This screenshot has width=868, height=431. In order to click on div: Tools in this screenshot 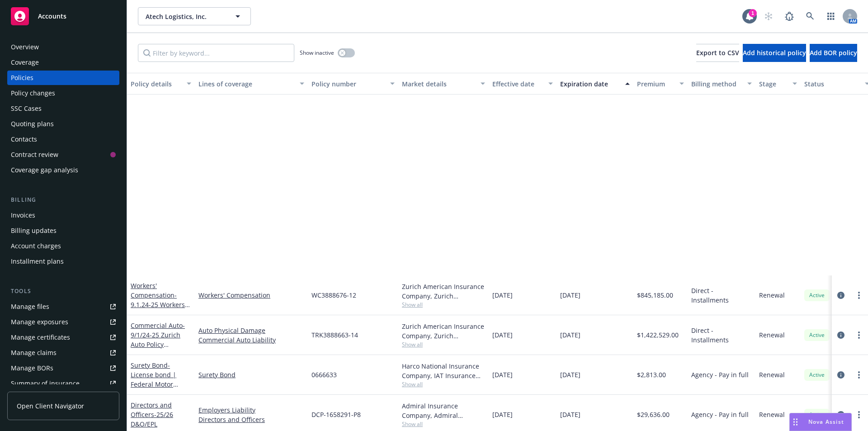, I will do `click(63, 292)`.